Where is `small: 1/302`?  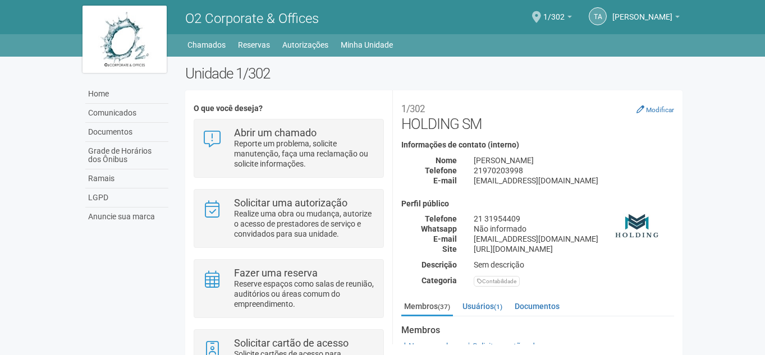 small: 1/302 is located at coordinates (413, 109).